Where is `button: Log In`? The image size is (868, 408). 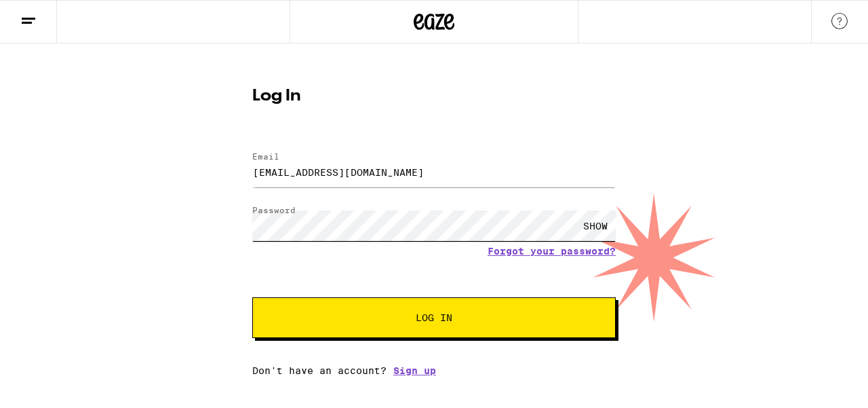 button: Log In is located at coordinates (434, 318).